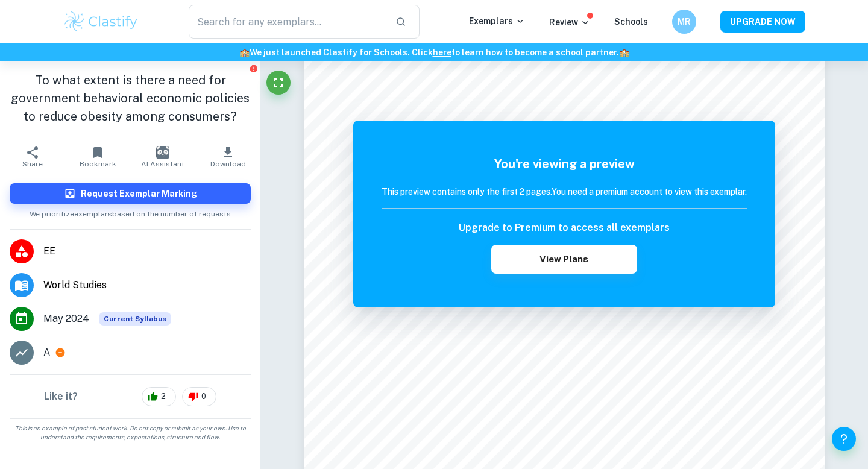 The height and width of the screenshot is (469, 868). I want to click on span: May 2024, so click(67, 319).